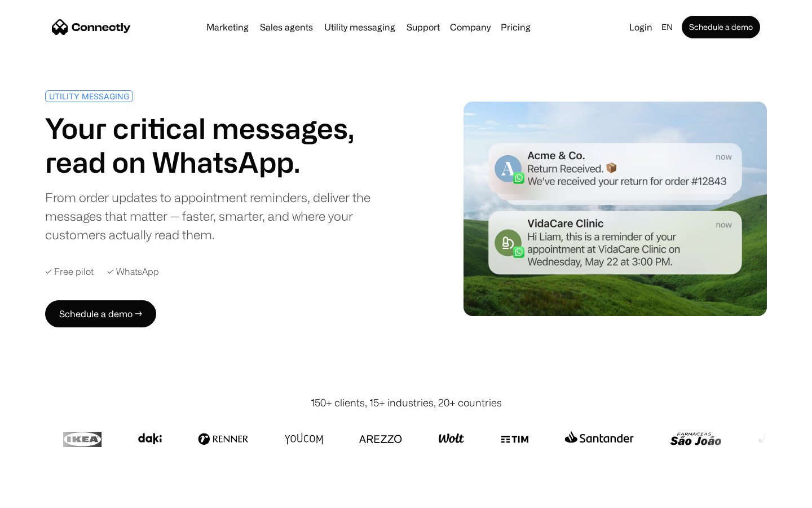 Image resolution: width=812 pixels, height=508 pixels. Describe the element at coordinates (89, 96) in the screenshot. I see `div: UTILITY MESSAGING` at that location.